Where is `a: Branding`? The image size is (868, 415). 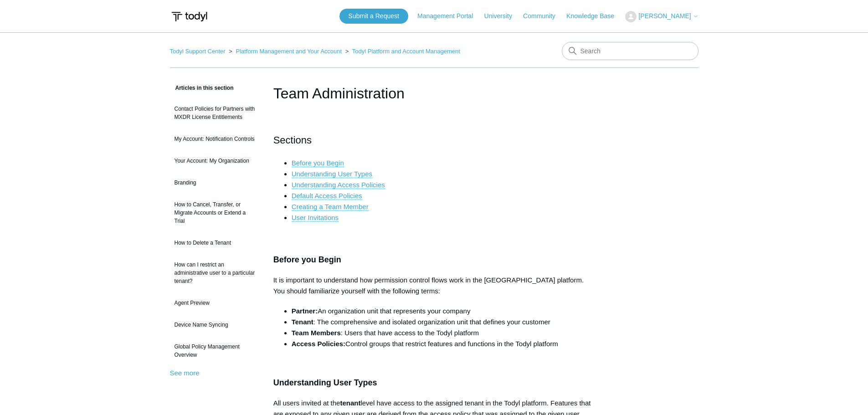
a: Branding is located at coordinates (214, 183).